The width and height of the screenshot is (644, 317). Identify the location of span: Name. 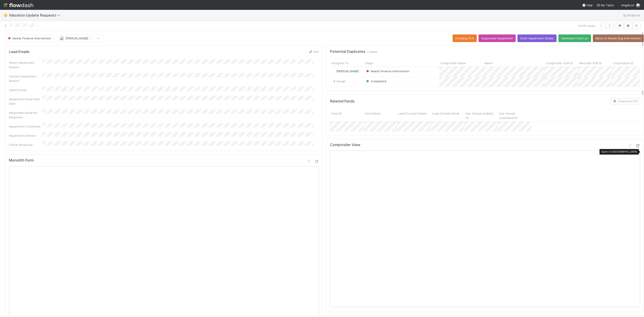
(488, 63).